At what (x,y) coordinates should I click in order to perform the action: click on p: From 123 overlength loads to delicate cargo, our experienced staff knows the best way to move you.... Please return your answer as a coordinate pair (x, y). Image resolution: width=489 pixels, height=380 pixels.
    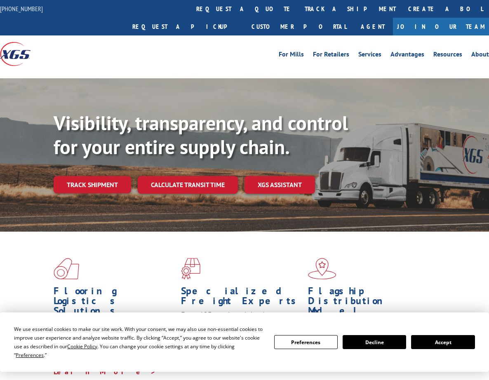
    Looking at the image, I should click on (242, 333).